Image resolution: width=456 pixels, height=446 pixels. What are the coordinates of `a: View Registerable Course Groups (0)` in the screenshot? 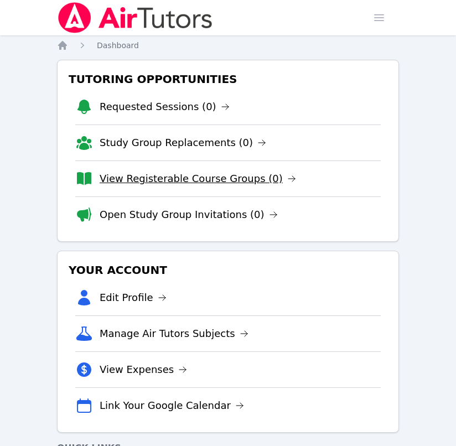 It's located at (198, 179).